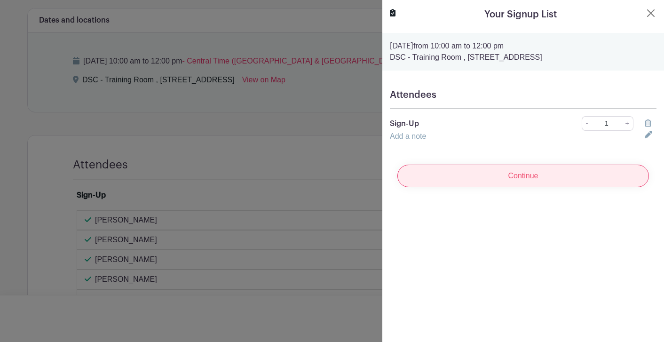 This screenshot has width=664, height=342. What do you see at coordinates (523, 46) in the screenshot?
I see `p: from 10:00 am to 12:00 pm` at bounding box center [523, 46].